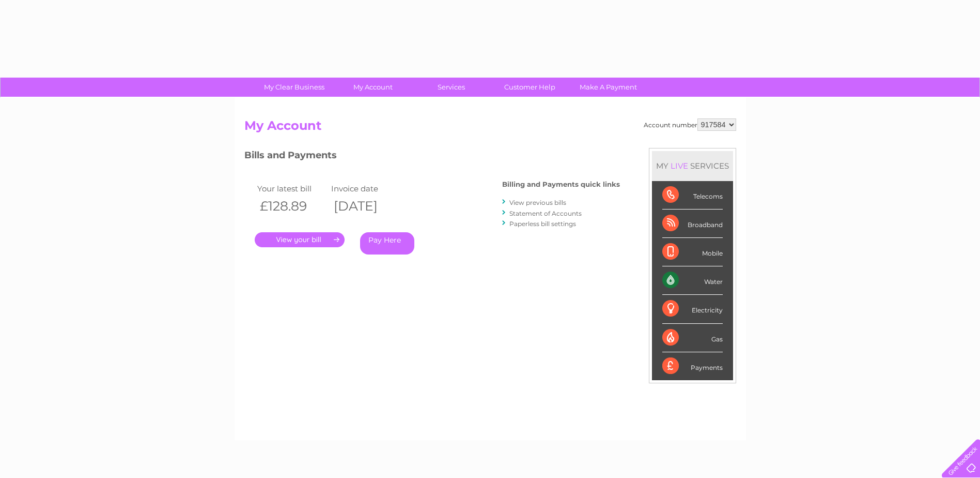  I want to click on div: Broadband, so click(692, 224).